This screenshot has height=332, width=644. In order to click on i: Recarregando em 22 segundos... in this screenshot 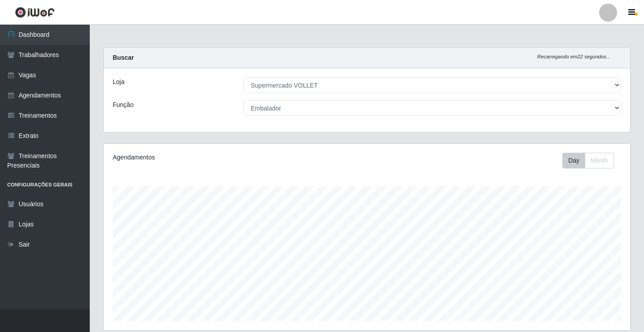, I will do `click(574, 57)`.